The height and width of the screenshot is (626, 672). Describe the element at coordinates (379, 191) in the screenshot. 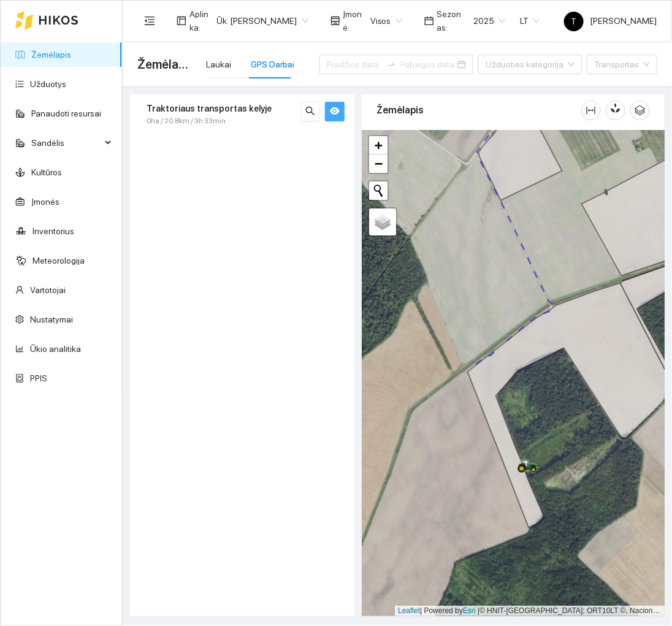

I see `button: Initiate a new search` at that location.